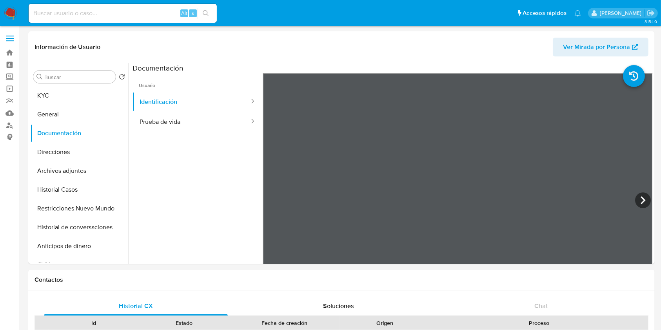 The width and height of the screenshot is (661, 330). What do you see at coordinates (184, 323) in the screenshot?
I see `div: Estado` at bounding box center [184, 323].